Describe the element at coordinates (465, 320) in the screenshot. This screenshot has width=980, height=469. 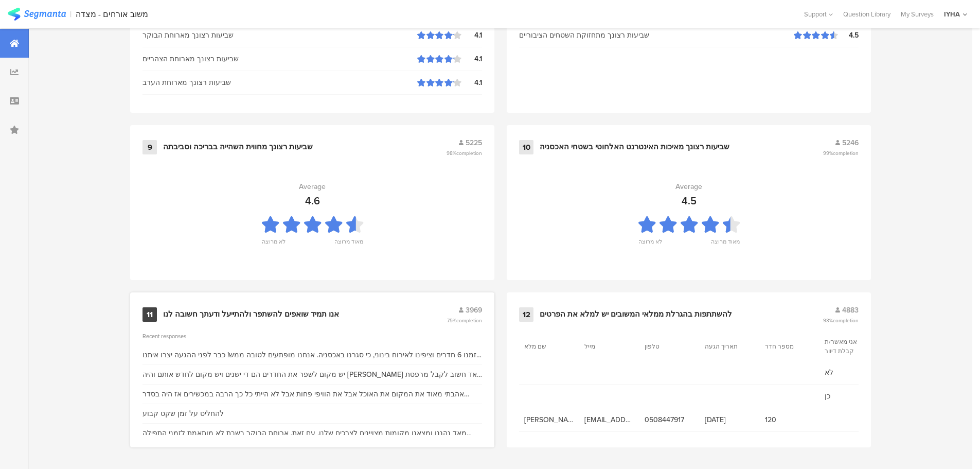
I see `span: 75%` at that location.